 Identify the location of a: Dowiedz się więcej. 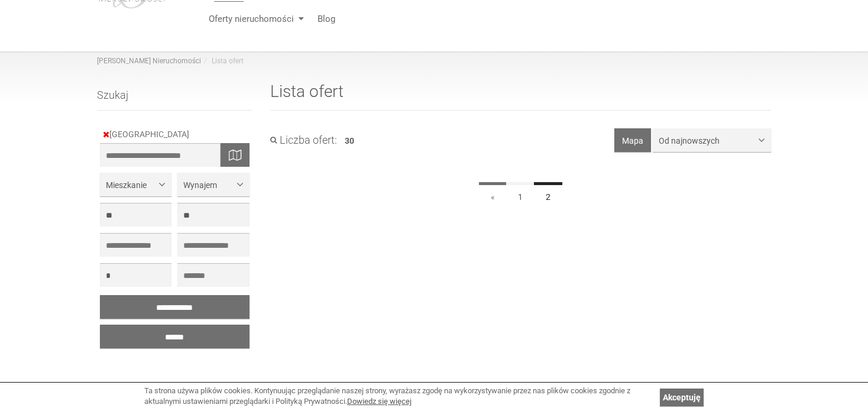
(379, 401).